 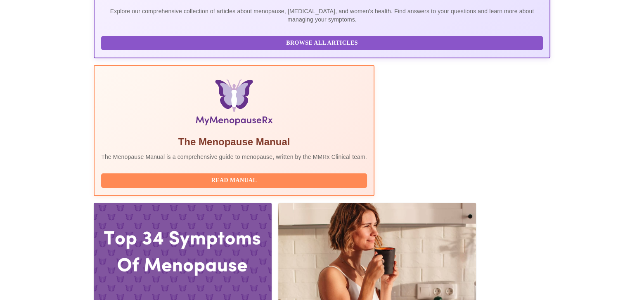 I want to click on span: Read Manual, so click(x=234, y=181).